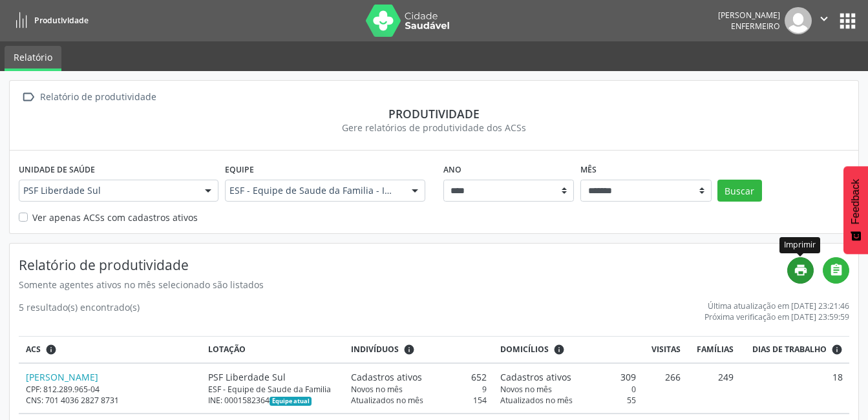  I want to click on div: 652, so click(418, 377).